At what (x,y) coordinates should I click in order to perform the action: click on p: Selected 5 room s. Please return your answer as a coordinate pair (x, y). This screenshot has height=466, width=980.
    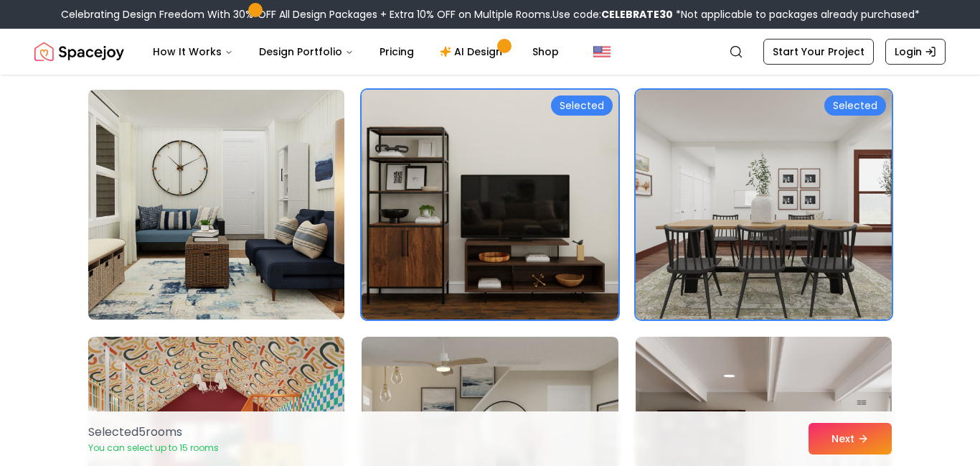
    Looking at the image, I should click on (154, 432).